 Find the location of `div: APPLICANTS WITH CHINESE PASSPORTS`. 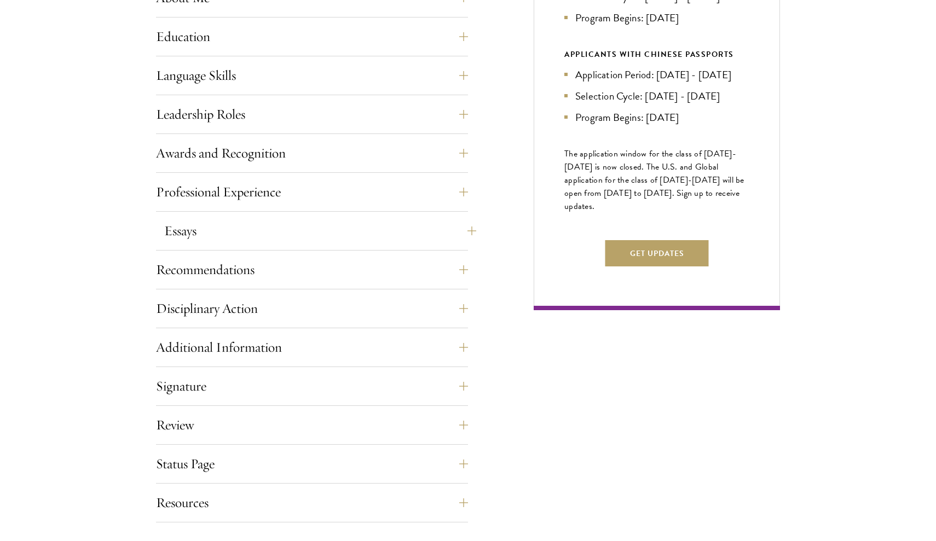

div: APPLICANTS WITH CHINESE PASSPORTS is located at coordinates (657, 54).